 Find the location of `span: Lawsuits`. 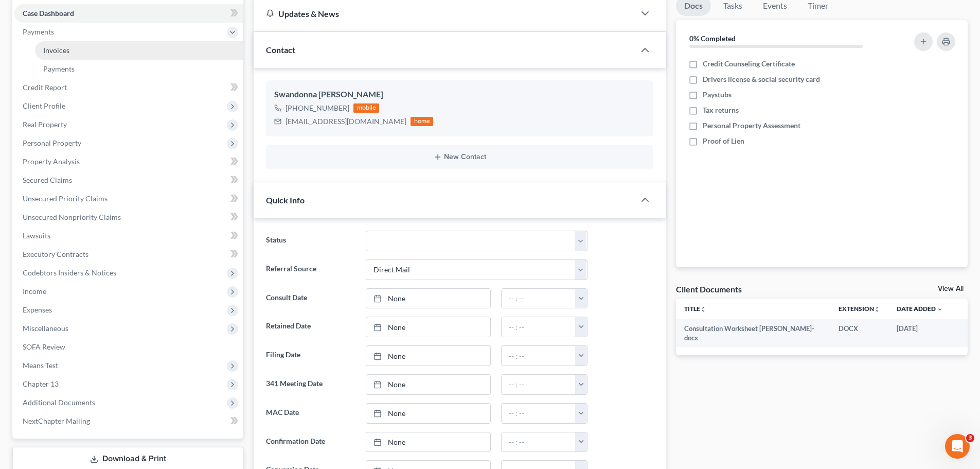

span: Lawsuits is located at coordinates (37, 235).